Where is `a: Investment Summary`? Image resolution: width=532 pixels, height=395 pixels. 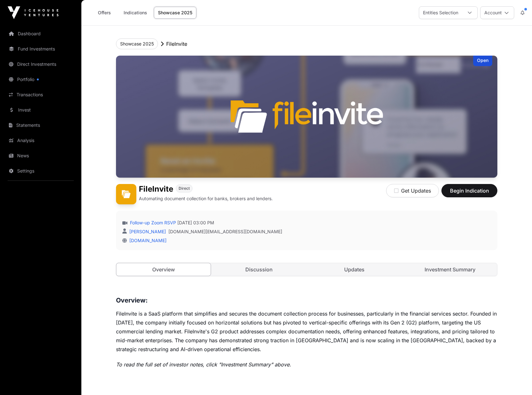
a: Investment Summary is located at coordinates (450, 270).